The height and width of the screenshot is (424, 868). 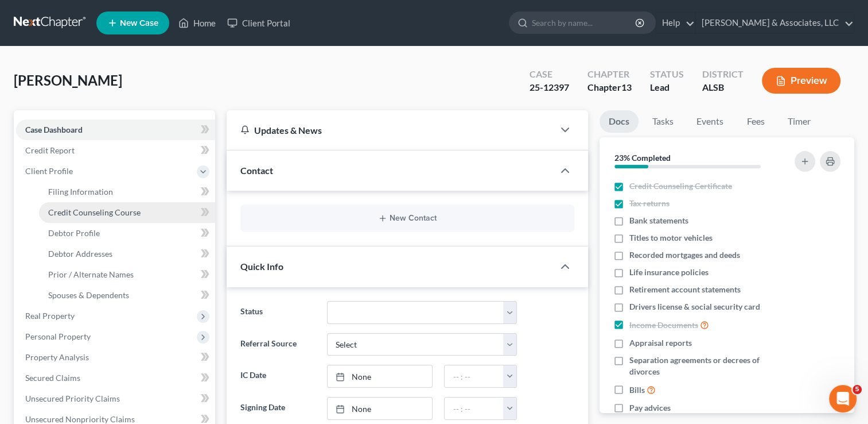 What do you see at coordinates (49, 171) in the screenshot?
I see `span: Client Profile` at bounding box center [49, 171].